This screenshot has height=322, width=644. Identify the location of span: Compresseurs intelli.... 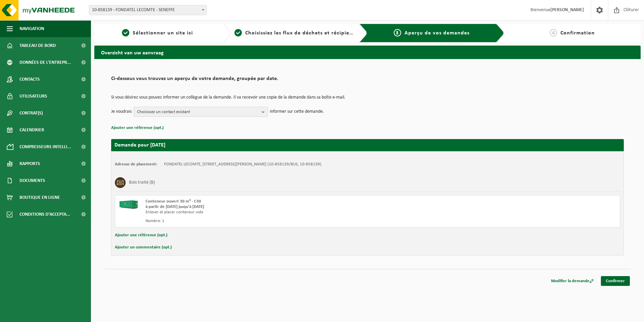
(45, 147).